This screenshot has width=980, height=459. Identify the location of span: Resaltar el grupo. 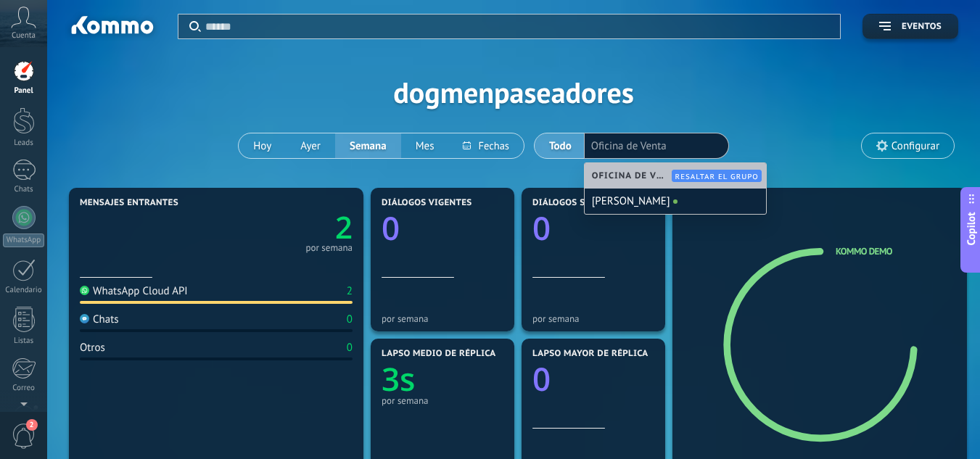
(716, 177).